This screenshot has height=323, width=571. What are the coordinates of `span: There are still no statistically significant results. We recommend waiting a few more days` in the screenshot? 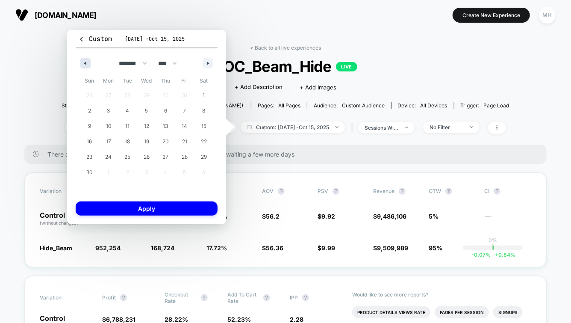 It's located at (288, 154).